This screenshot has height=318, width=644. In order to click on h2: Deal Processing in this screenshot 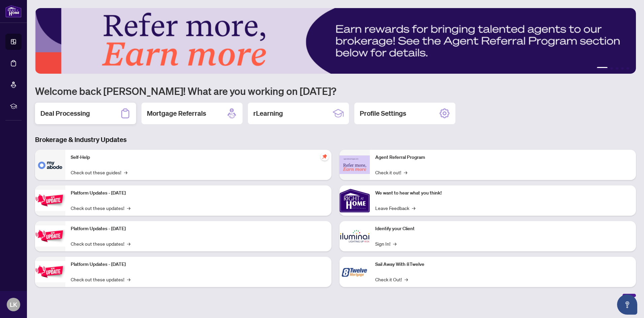, I will do `click(65, 114)`.